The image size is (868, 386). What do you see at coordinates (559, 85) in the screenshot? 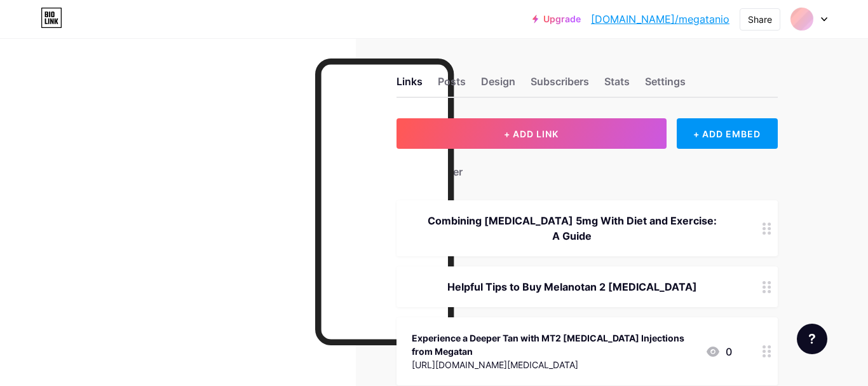
I see `div: Subscribers` at bounding box center [559, 85].